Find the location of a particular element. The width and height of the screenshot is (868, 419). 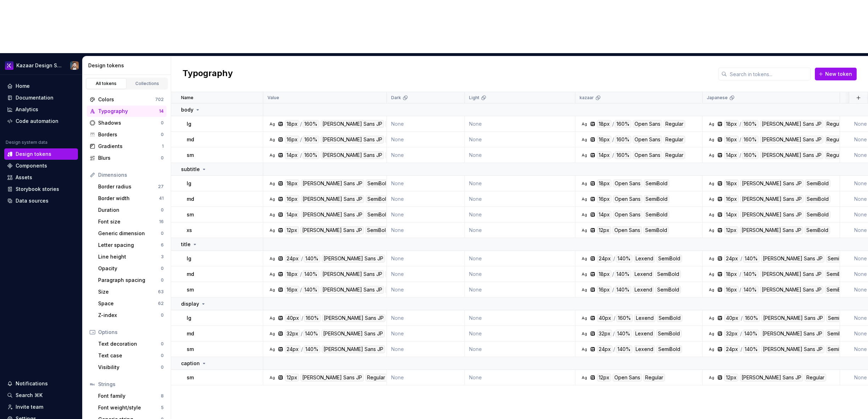

a: Visibility0 is located at coordinates (131, 367).